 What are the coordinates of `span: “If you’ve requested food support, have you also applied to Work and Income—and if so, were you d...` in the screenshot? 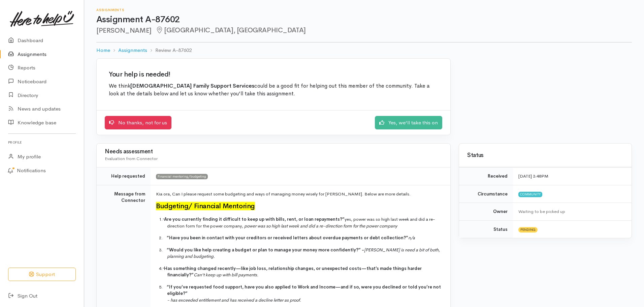 It's located at (304, 290).